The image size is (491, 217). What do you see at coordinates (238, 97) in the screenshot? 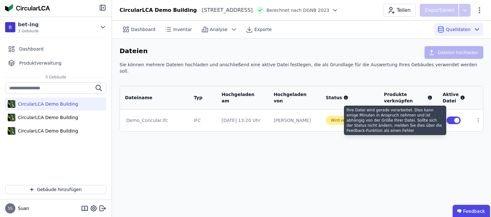
I see `div: Hochgeladen am` at bounding box center [238, 97].